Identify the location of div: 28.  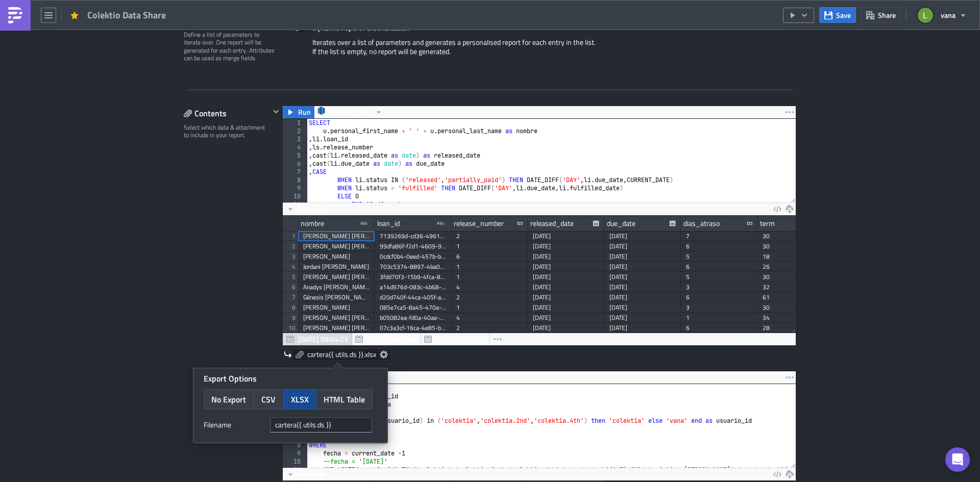
(796, 328).